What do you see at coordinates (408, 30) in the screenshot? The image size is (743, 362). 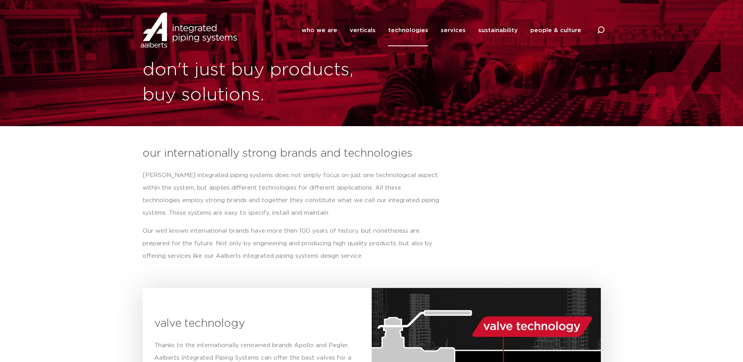 I see `a: technologies` at bounding box center [408, 30].